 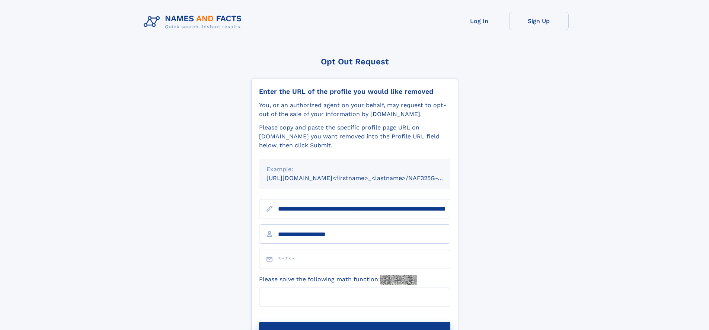 What do you see at coordinates (354, 61) in the screenshot?
I see `div: Opt Out Request` at bounding box center [354, 61].